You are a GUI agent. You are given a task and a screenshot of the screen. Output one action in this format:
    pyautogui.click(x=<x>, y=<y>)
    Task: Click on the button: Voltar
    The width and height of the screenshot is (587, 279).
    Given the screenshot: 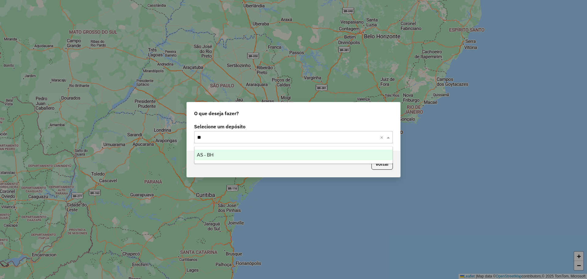 What is the action you would take?
    pyautogui.click(x=382, y=164)
    